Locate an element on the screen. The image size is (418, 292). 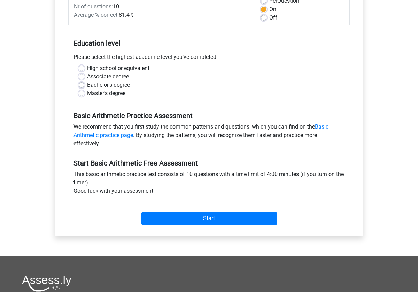
span: Average % correct: is located at coordinates (96, 15).